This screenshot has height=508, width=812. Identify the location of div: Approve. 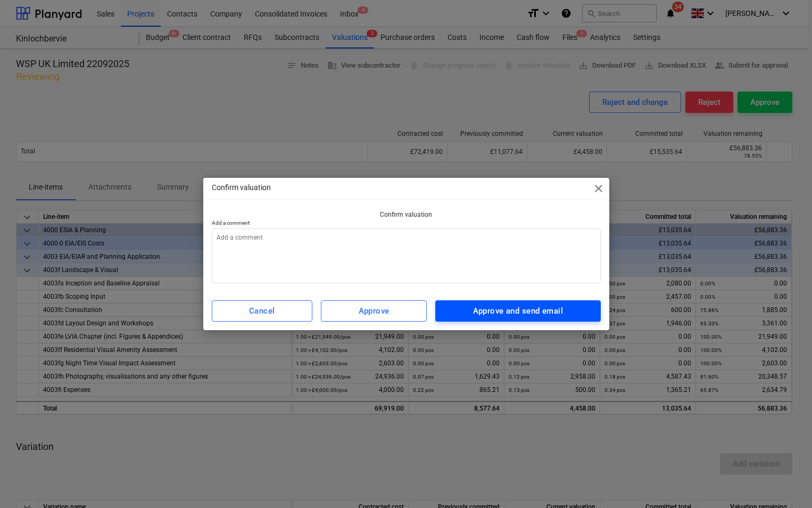
(374, 311).